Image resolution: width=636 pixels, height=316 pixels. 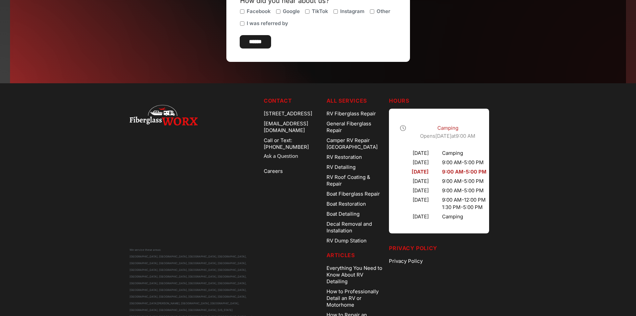 I want to click on input: Other, so click(x=372, y=11).